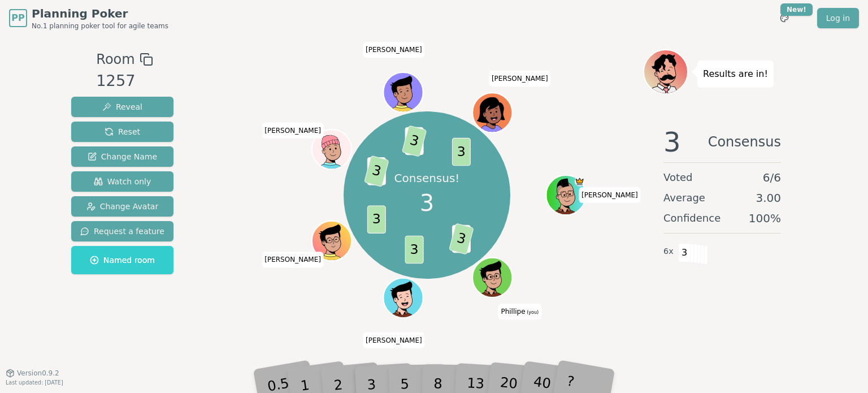 This screenshot has width=868, height=393. Describe the element at coordinates (122, 107) in the screenshot. I see `span: Reveal` at that location.